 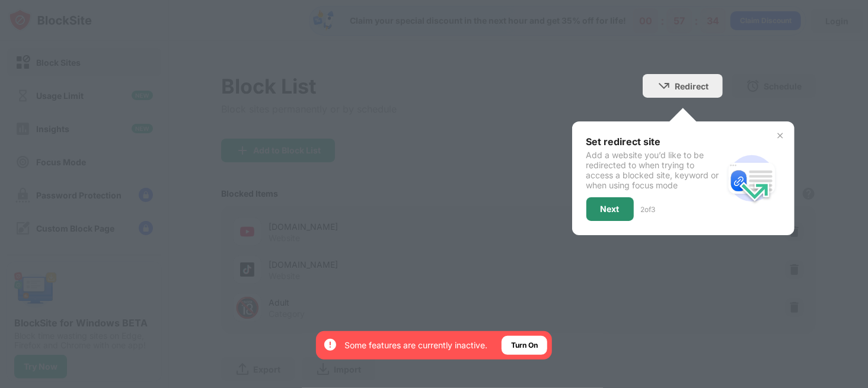 I want to click on div: Redirect, so click(x=691, y=86).